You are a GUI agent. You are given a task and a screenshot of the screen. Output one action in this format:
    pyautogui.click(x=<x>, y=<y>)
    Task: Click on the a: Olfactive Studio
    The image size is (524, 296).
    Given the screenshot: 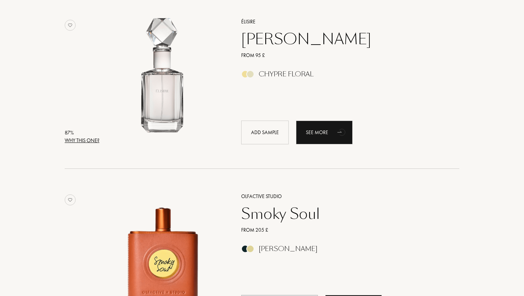 What is the action you would take?
    pyautogui.click(x=342, y=196)
    